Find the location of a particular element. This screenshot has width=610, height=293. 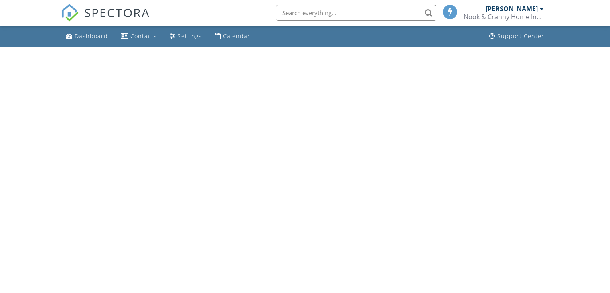

a: Dashboard is located at coordinates (87, 36).